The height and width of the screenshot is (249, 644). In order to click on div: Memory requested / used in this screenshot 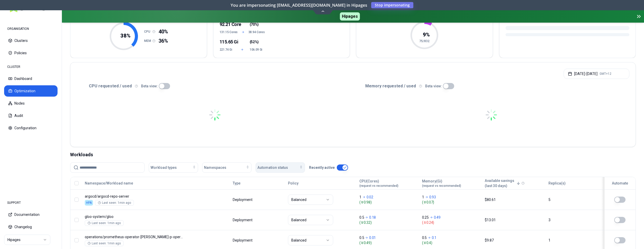, I will do `click(491, 86)`.